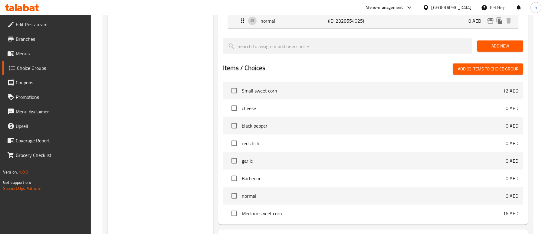 This screenshot has height=234, width=545. I want to click on span: Add (0) items to choice group, so click(488, 69).